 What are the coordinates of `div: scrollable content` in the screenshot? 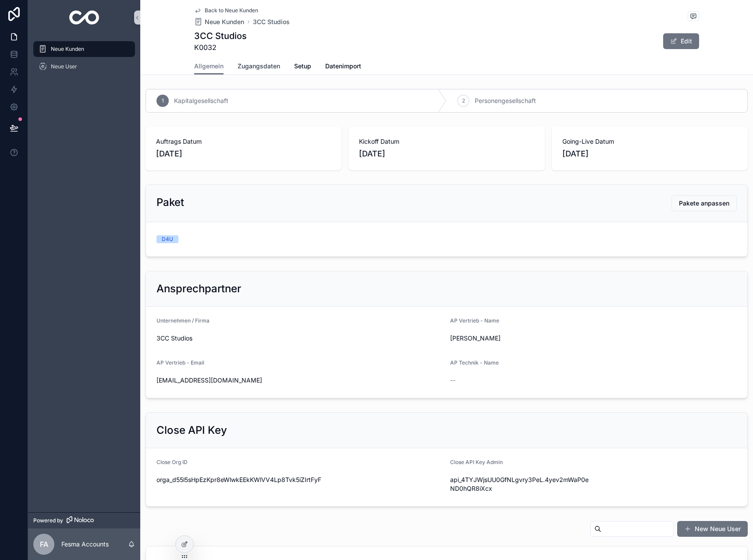 It's located at (84, 61).